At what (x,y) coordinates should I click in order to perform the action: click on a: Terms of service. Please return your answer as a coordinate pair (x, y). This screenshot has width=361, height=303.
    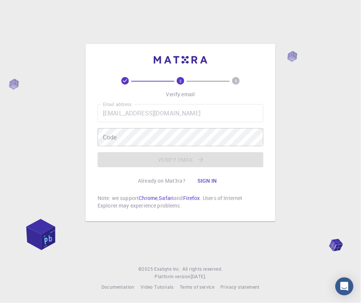
    Looking at the image, I should click on (197, 288).